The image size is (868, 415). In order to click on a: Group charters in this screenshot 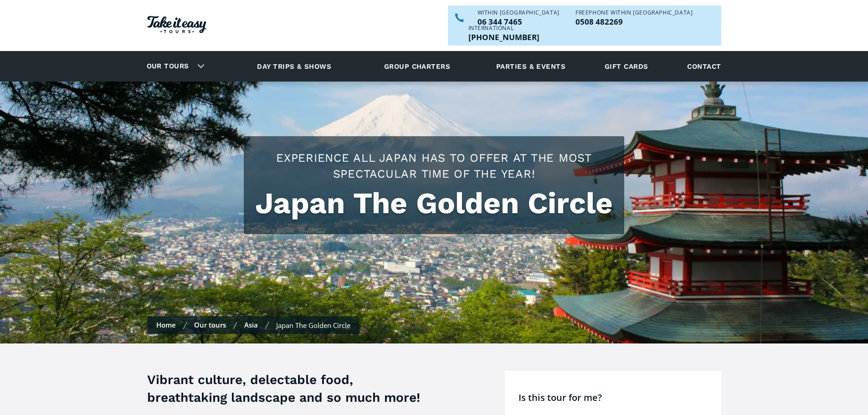, I will do `click(417, 66)`.